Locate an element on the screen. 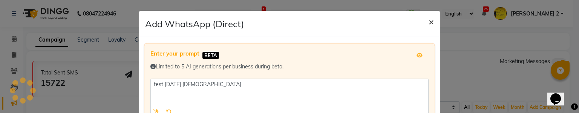  div: Limited to 5 AI generations per business during beta. is located at coordinates (289, 66).